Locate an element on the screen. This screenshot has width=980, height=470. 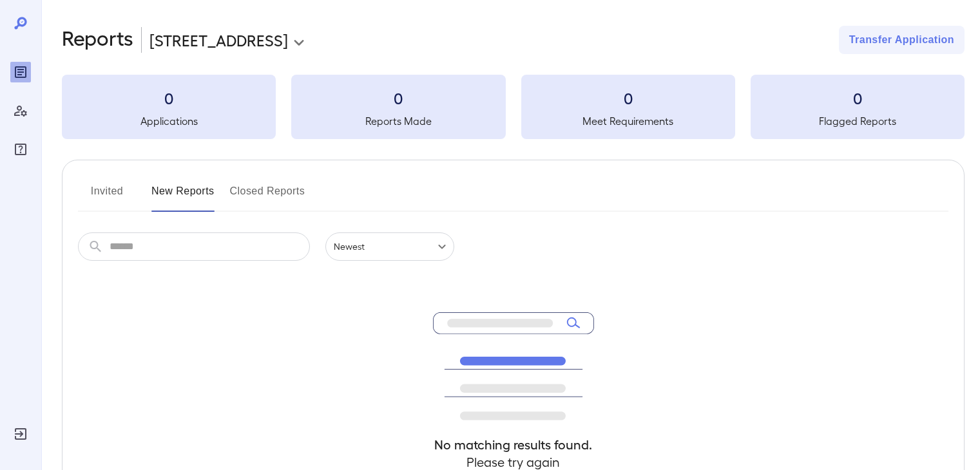
div: Manage Users is located at coordinates (21, 110).